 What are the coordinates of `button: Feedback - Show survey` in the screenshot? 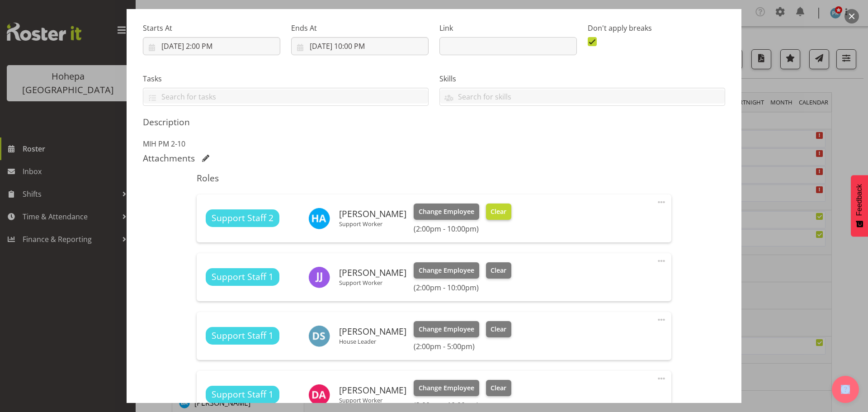 It's located at (860, 205).